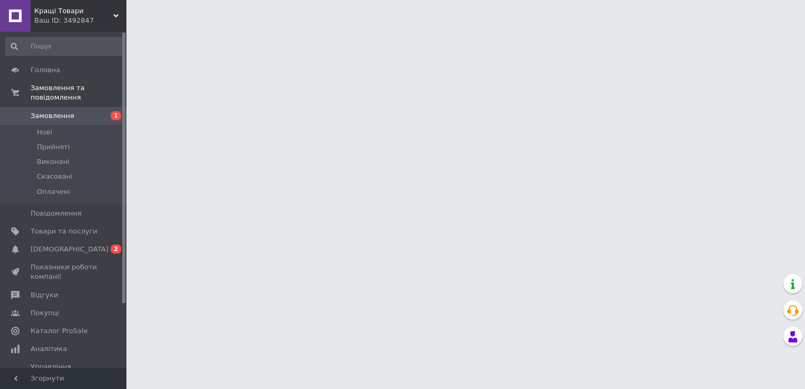  What do you see at coordinates (53, 147) in the screenshot?
I see `span: Прийняті` at bounding box center [53, 147].